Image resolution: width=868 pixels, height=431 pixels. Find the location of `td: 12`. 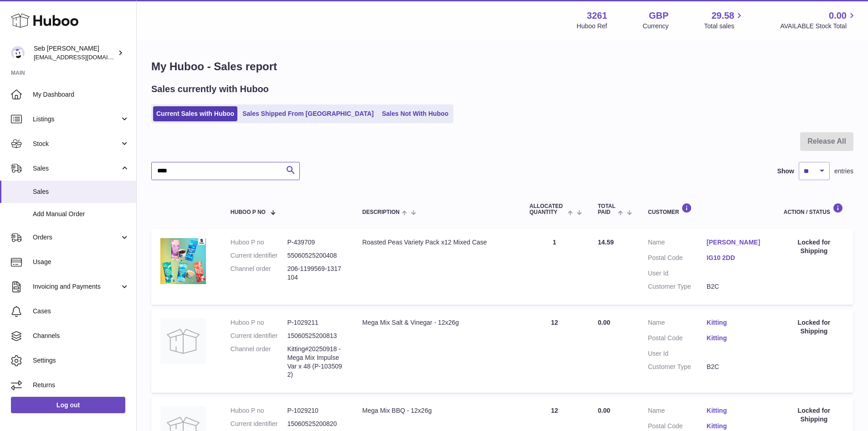

td: 12 is located at coordinates (554, 351).